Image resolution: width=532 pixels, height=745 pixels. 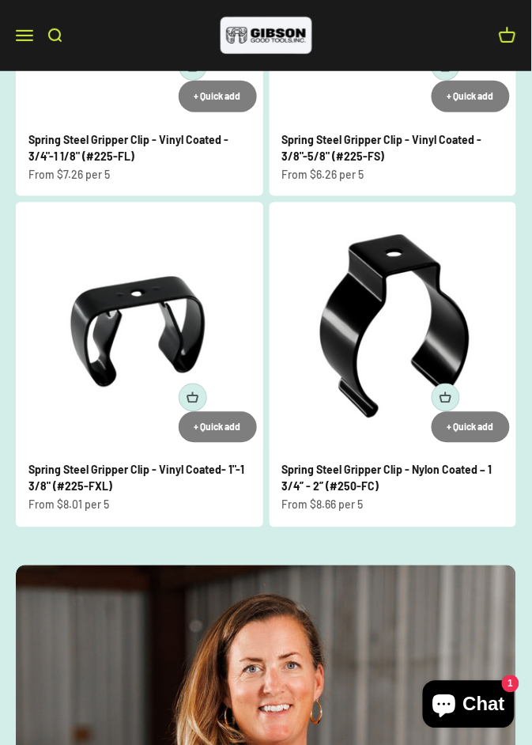 What do you see at coordinates (387, 478) in the screenshot?
I see `a: Spring Steel Gripper Clip - Nylon Coated – 1 3/4” - 2” (#250-FC)` at bounding box center [387, 478].